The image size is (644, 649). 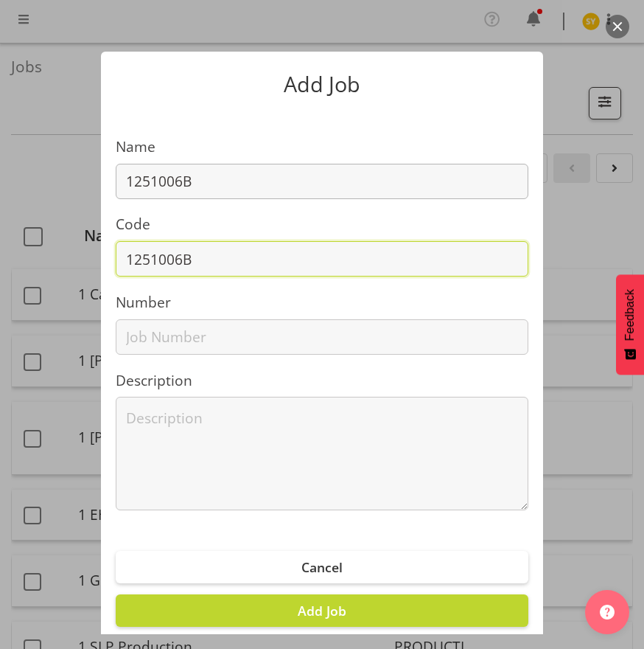 What do you see at coordinates (322, 147) in the screenshot?
I see `label: Name` at bounding box center [322, 147].